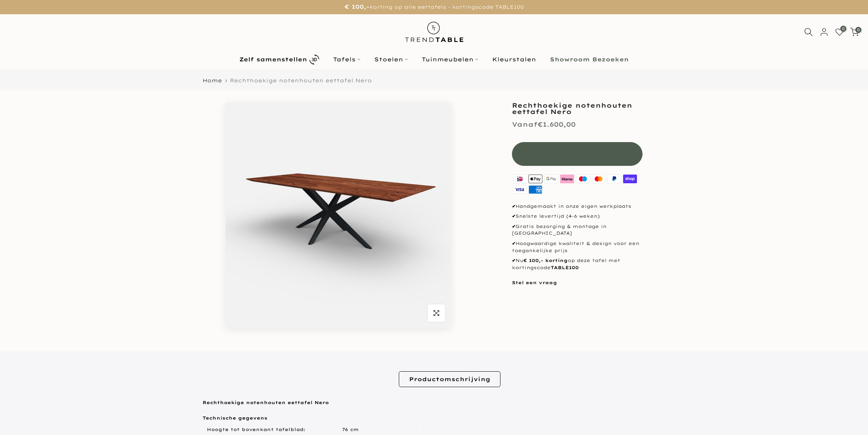 This screenshot has width=868, height=435. I want to click on p: Handgemaakt in onze eigen werkplaats, so click(577, 207).